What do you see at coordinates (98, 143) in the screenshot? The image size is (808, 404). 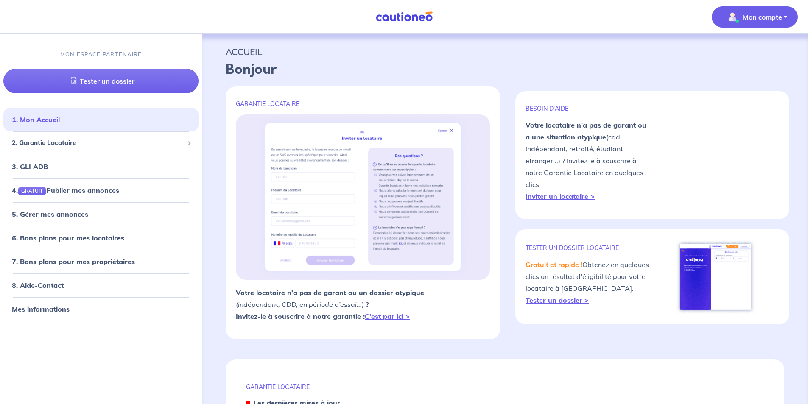 I see `span: 2. Garantie Locataire` at bounding box center [98, 143].